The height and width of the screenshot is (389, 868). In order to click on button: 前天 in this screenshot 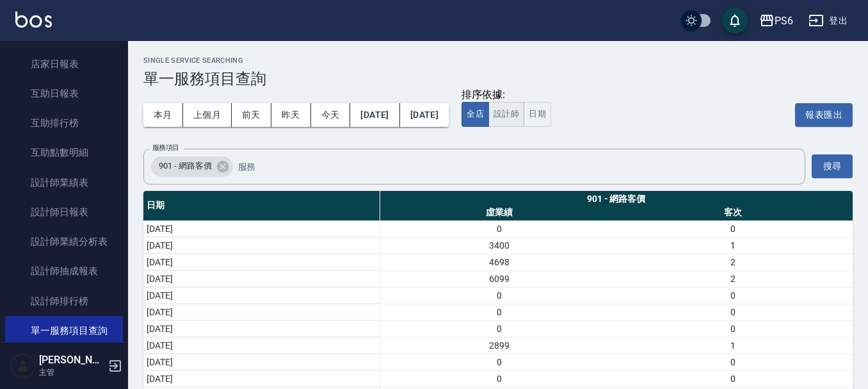, I will do `click(252, 114)`.